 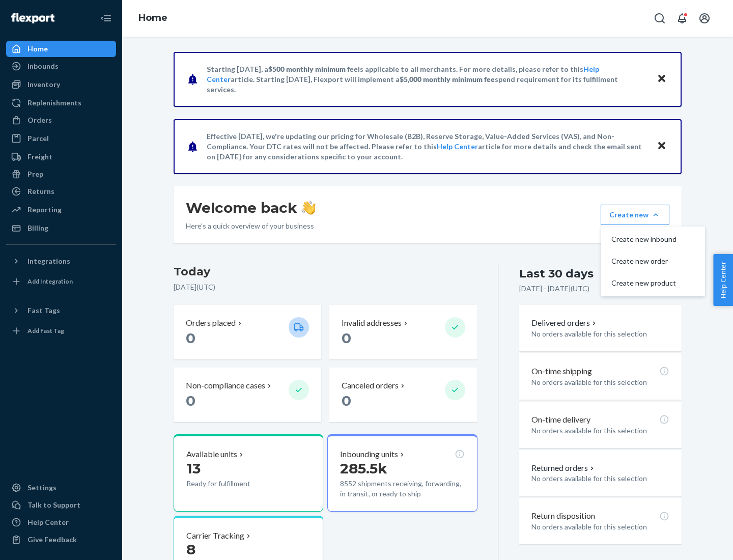 What do you see at coordinates (644, 283) in the screenshot?
I see `span: Create new product` at bounding box center [644, 283].